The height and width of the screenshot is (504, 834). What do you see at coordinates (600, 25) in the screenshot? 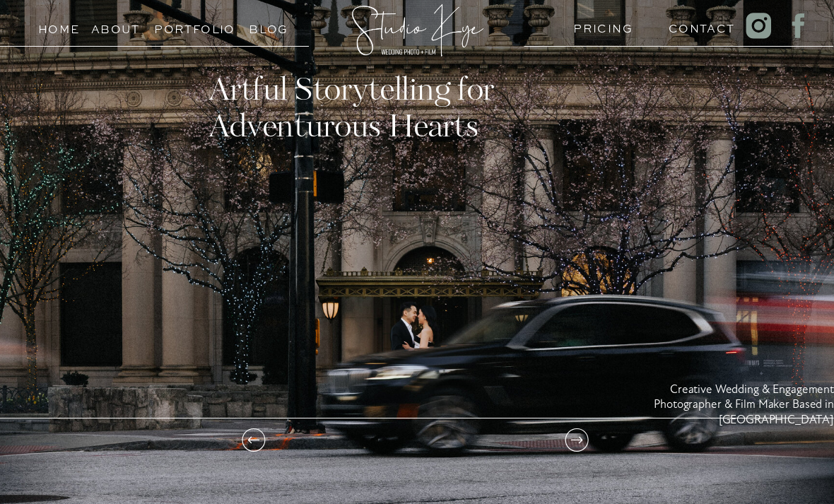
I see `a: PRICING` at bounding box center [600, 25].